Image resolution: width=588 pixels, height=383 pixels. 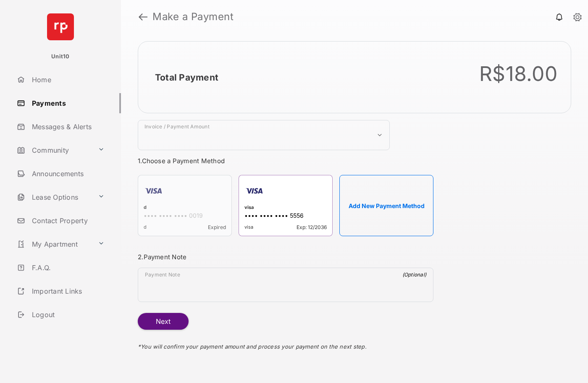 I want to click on div: d•••• •••• •••• 0019dExpired, so click(x=185, y=205).